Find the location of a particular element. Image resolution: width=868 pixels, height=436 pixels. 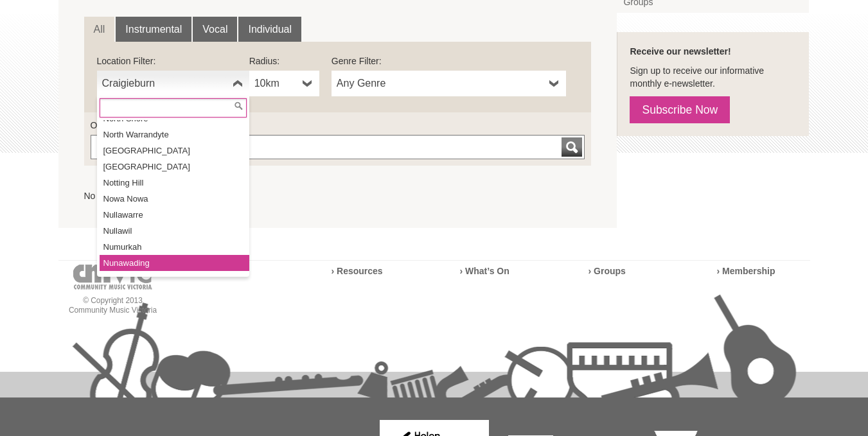

label: Radius: is located at coordinates (285, 61).